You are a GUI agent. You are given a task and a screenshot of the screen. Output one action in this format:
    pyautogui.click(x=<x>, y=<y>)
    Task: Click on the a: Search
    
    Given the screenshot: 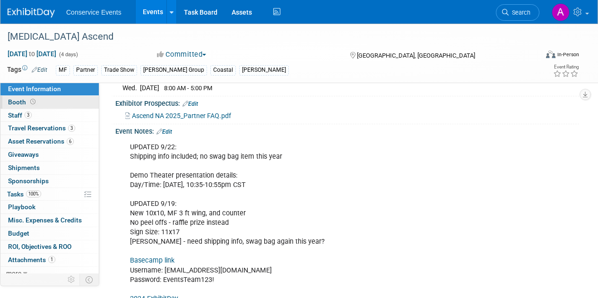 What is the action you would take?
    pyautogui.click(x=517, y=12)
    